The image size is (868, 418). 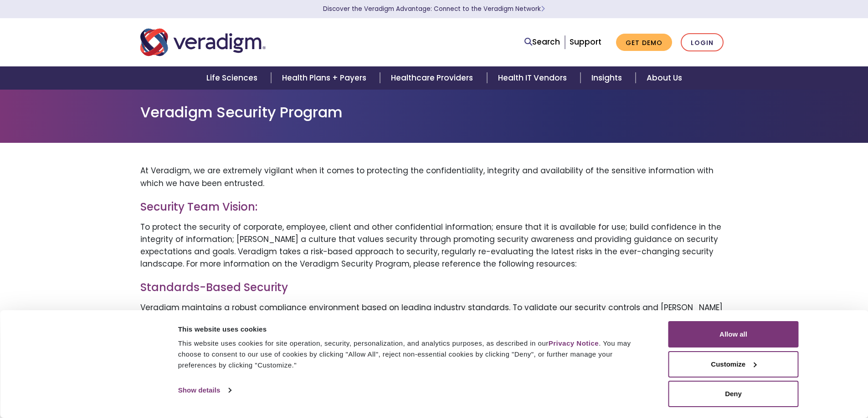 I want to click on div: This website uses cookies, so click(x=413, y=329).